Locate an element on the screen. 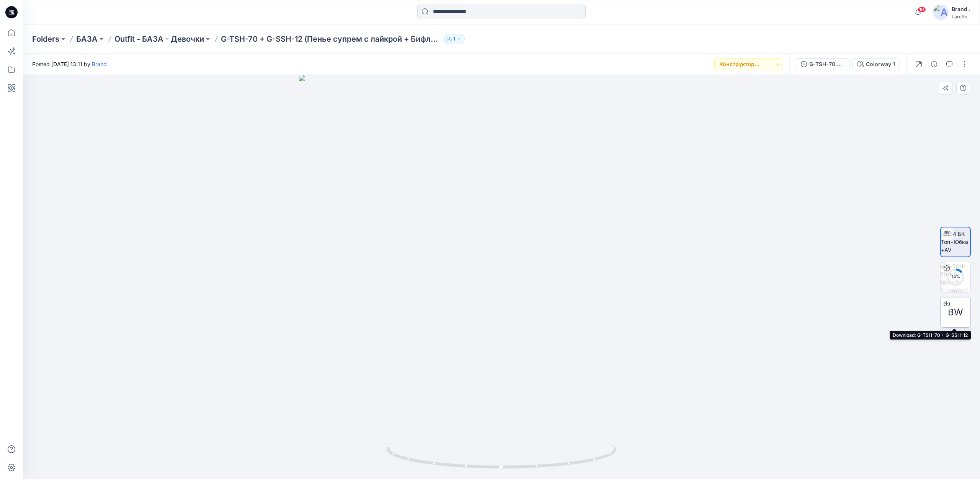 This screenshot has height=479, width=980. p: G-TSH-70 + G-SSH-12 (Пенье супрем с лайкрой + Бифлекс) is located at coordinates (331, 39).